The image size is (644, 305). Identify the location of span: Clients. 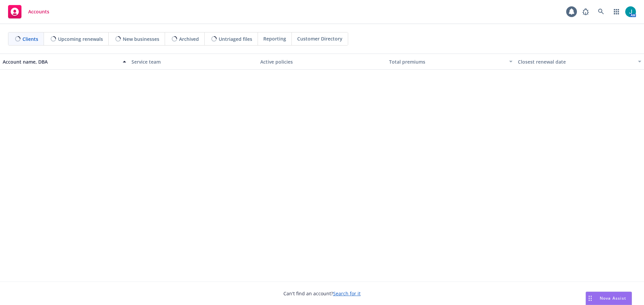
(30, 39).